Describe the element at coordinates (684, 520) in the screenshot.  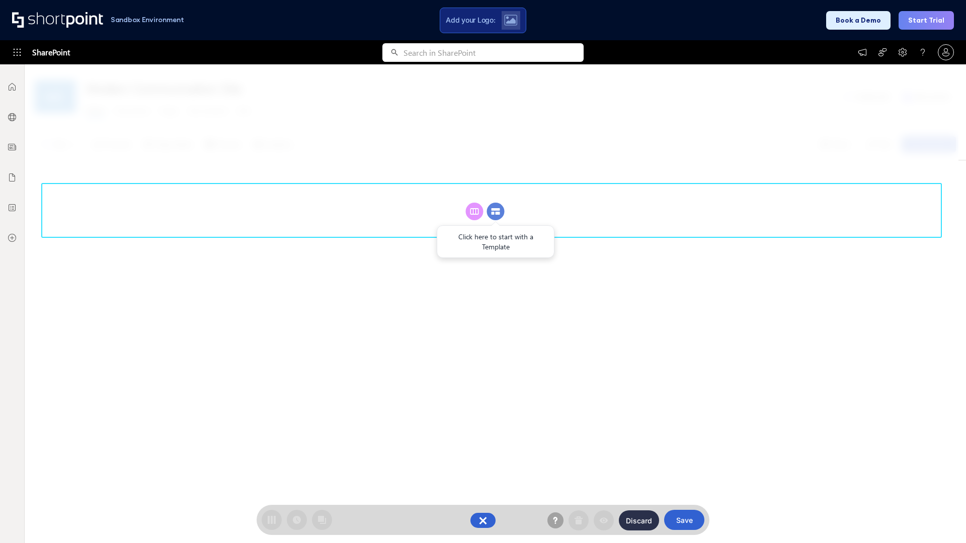
I see `button: Save` at that location.